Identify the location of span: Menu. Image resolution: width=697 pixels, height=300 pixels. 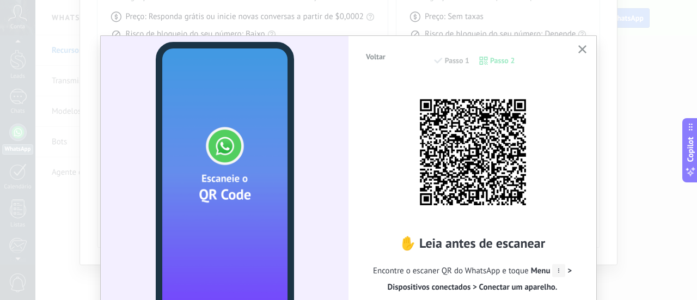
(548, 271).